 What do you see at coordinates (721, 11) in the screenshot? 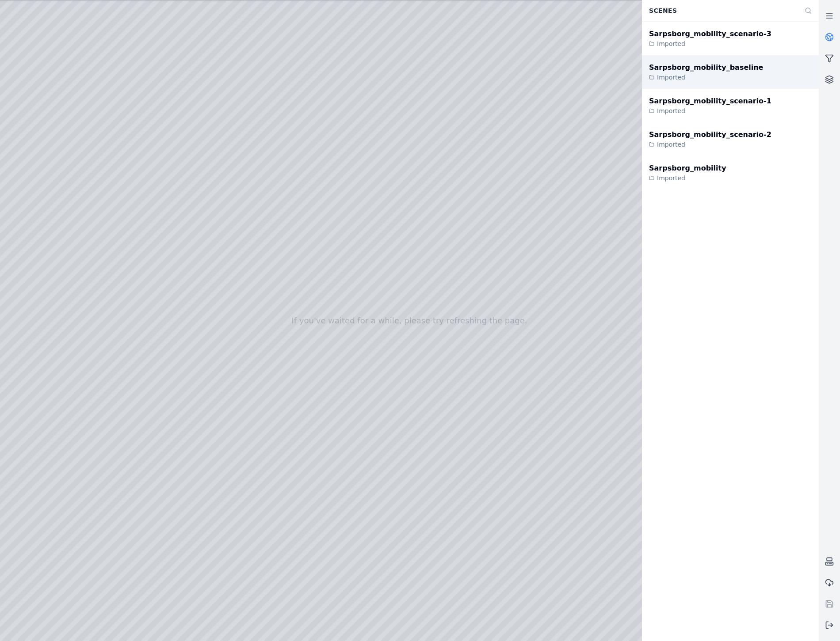
I see `div: Scenes` at bounding box center [721, 11].